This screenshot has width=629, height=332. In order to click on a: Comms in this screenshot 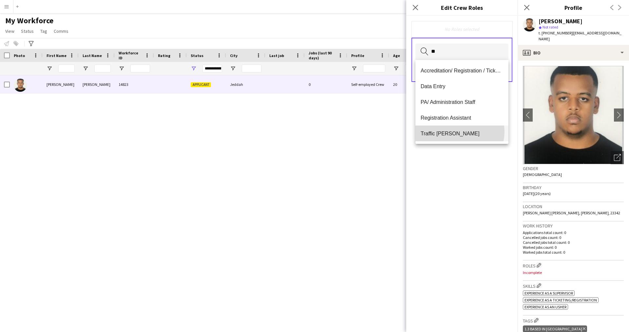, I will do `click(61, 31)`.